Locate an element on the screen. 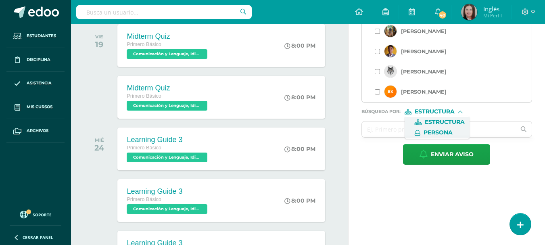  a: Mis cursos is located at coordinates (36, 107).